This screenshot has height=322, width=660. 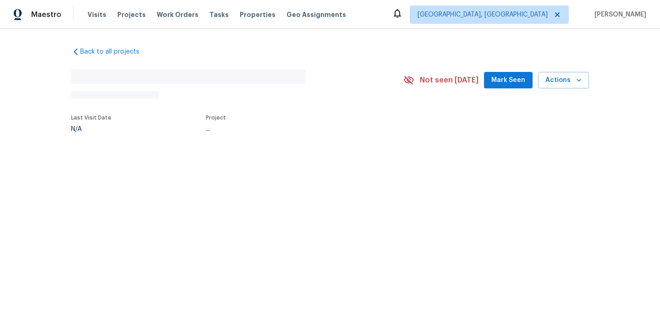 I want to click on span: Actions, so click(x=563, y=80).